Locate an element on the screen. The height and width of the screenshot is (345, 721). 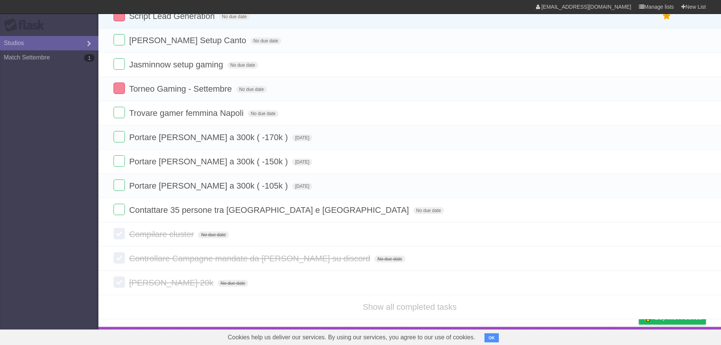
span: Buy me a coffee is located at coordinates (678, 317).